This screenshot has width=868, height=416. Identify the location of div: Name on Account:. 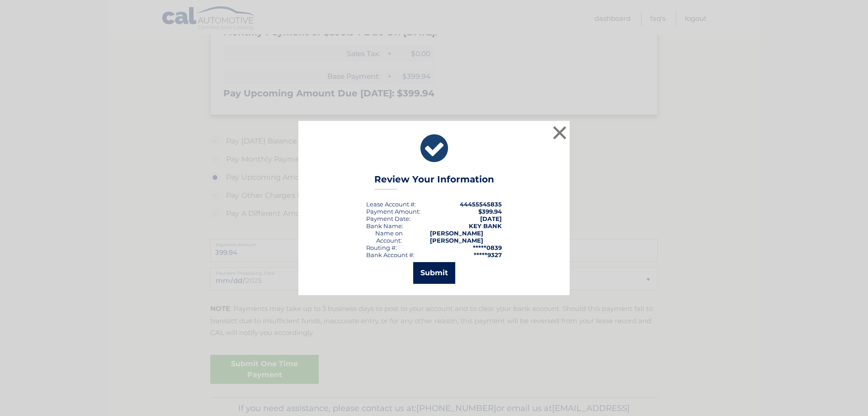
(389, 237).